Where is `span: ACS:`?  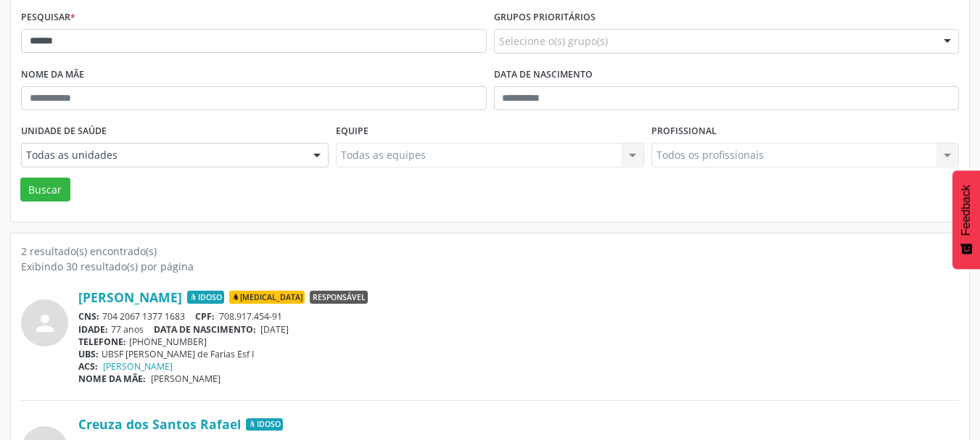
span: ACS: is located at coordinates (87, 366).